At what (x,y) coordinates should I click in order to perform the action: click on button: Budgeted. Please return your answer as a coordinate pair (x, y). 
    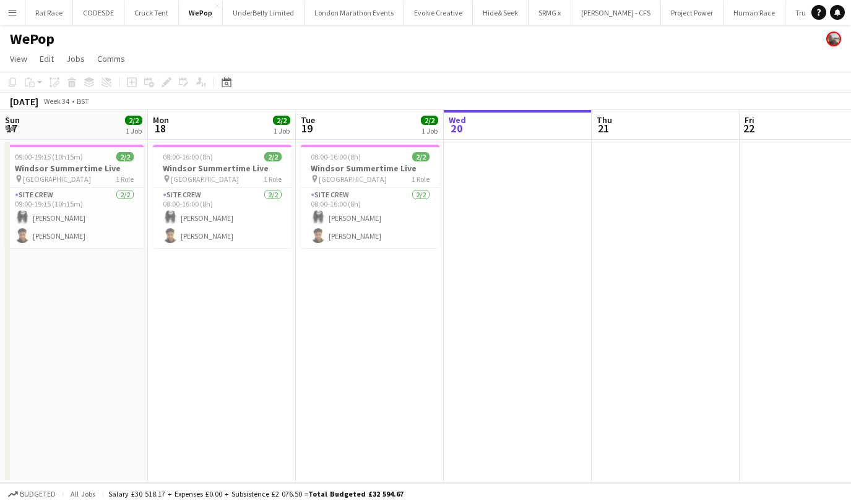
    Looking at the image, I should click on (32, 494).